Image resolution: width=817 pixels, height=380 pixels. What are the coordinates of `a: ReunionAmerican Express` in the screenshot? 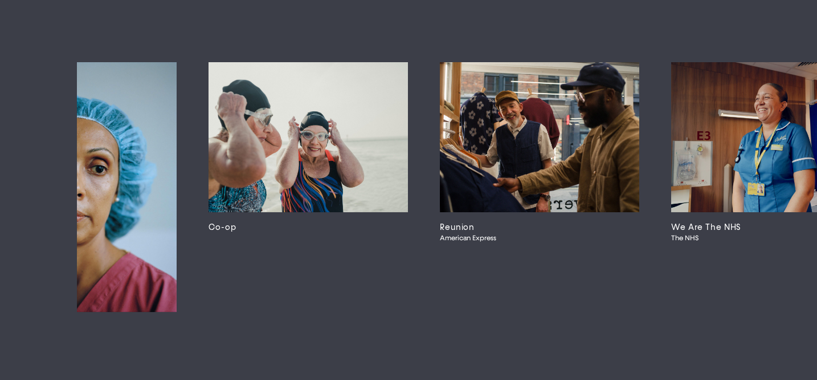 It's located at (540, 206).